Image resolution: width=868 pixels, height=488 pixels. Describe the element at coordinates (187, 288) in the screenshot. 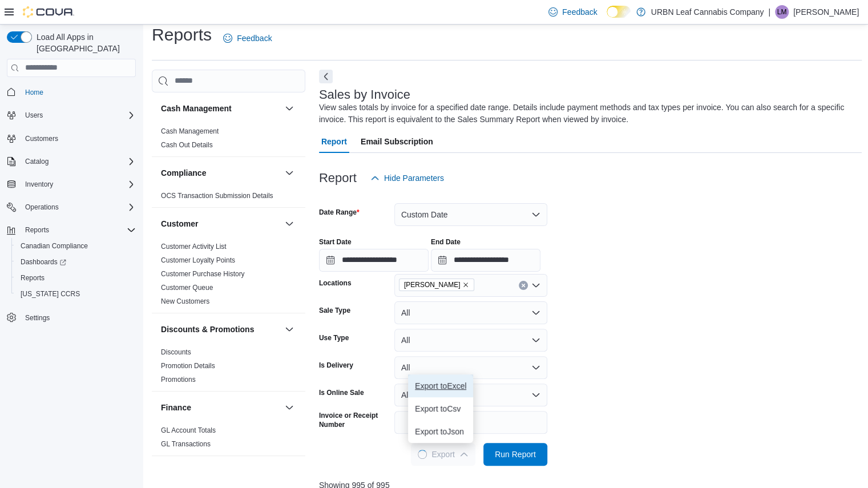

I see `span: Customer Queue` at that location.